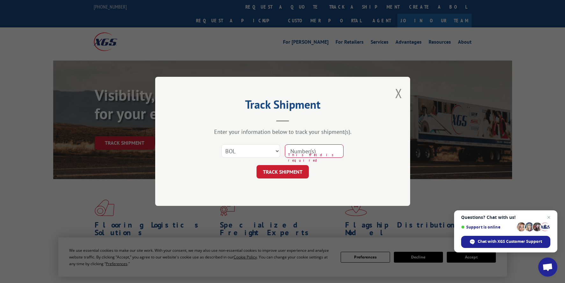 The image size is (565, 283). Describe the element at coordinates (283, 132) in the screenshot. I see `div: Enter your information below to track your shipment(s).` at that location.